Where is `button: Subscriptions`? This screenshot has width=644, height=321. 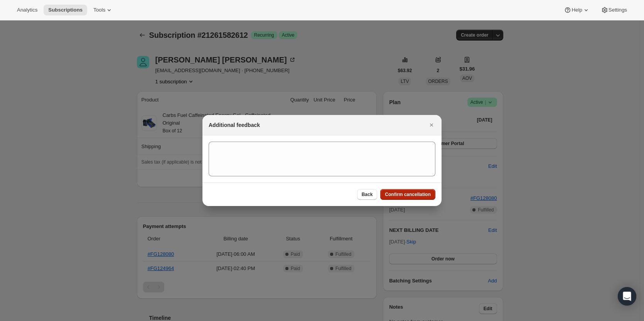 button: Subscriptions is located at coordinates (65, 10).